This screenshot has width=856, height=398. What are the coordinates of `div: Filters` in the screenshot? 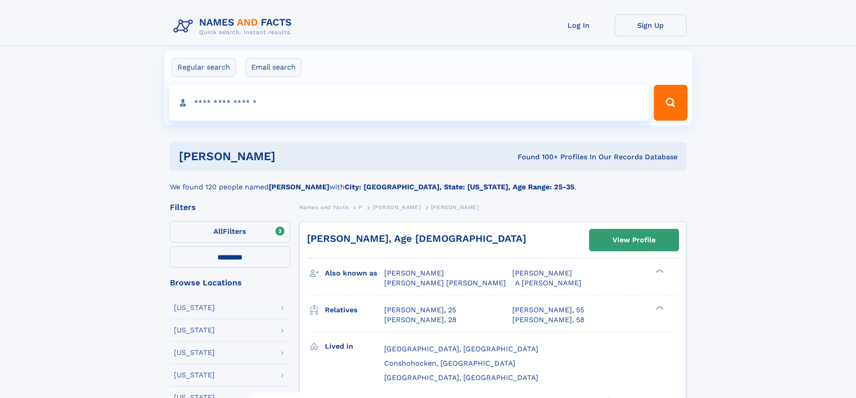 It's located at (230, 208).